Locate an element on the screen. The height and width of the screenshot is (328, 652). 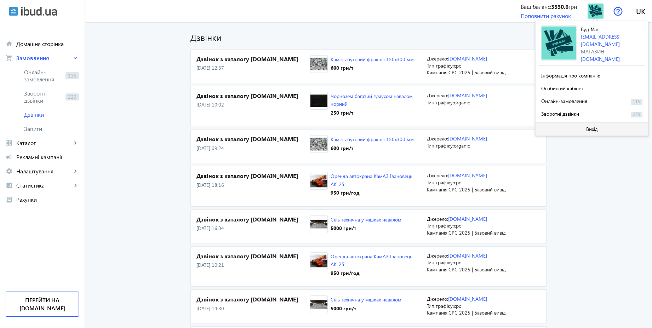
mat-icon: analytics is located at coordinates (9, 185).